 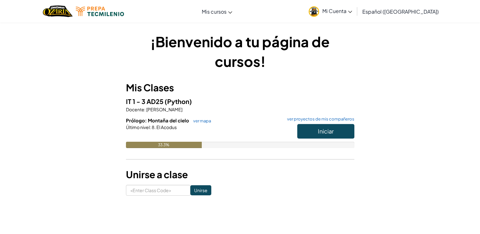 What do you see at coordinates (100, 11) in the screenshot?
I see `img: Tecmilenio logo` at bounding box center [100, 11].